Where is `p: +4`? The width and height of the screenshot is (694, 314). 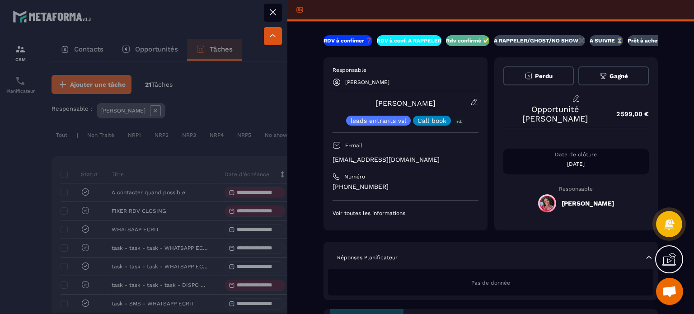
p: +4 is located at coordinates (459, 122).